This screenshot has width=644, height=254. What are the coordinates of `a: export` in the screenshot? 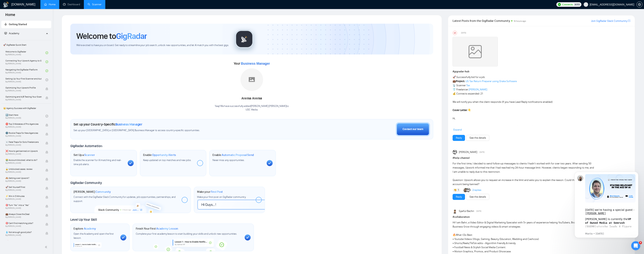 It's located at (629, 20).